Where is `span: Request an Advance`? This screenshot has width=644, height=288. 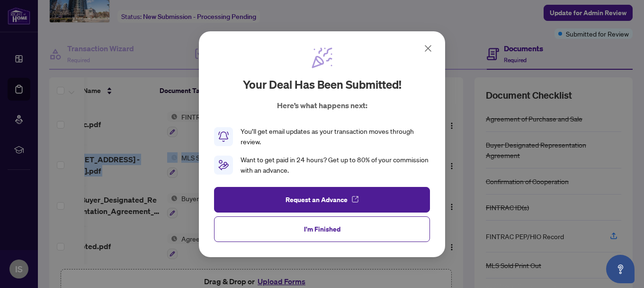
span: Request an Advance is located at coordinates (316, 199).